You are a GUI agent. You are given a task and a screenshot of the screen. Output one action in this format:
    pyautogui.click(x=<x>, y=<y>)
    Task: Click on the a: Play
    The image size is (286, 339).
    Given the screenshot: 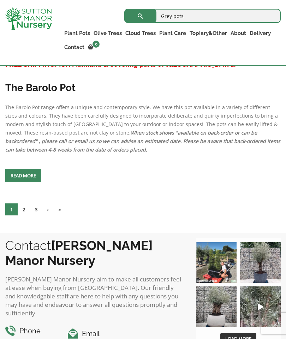 What is the action you would take?
    pyautogui.click(x=260, y=307)
    